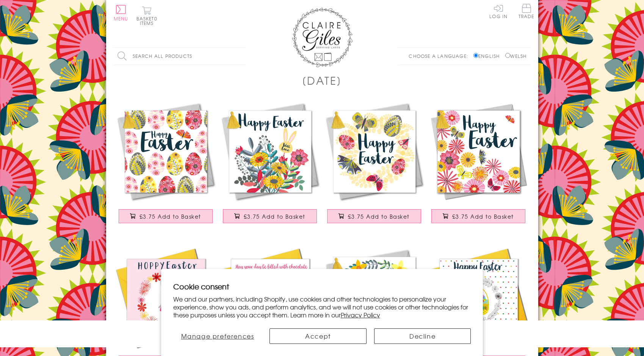 The image size is (644, 356). What do you see at coordinates (422, 336) in the screenshot?
I see `button: Decline` at bounding box center [422, 336].